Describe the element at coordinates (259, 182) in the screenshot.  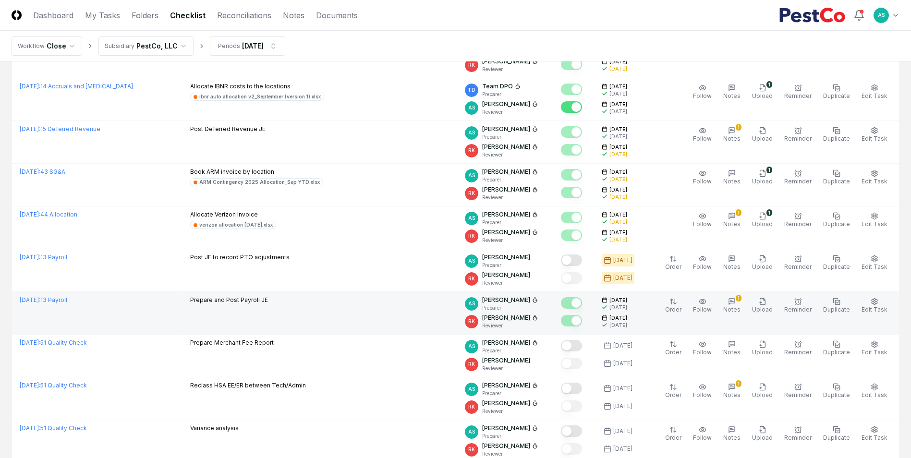
I see `div: ARM Contingency 2025 Allocation_Sep YTD.xlsx` at that location.